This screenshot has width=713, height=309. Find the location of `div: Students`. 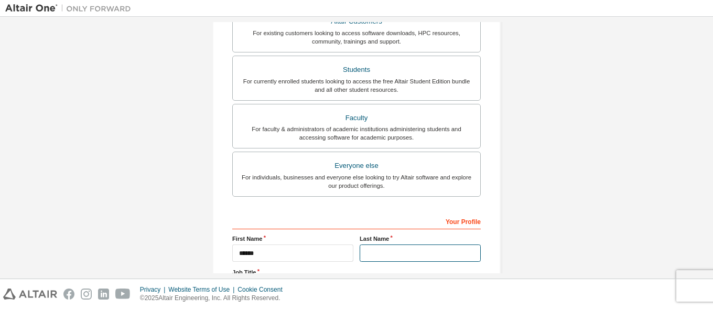

div: Students is located at coordinates (356, 70).